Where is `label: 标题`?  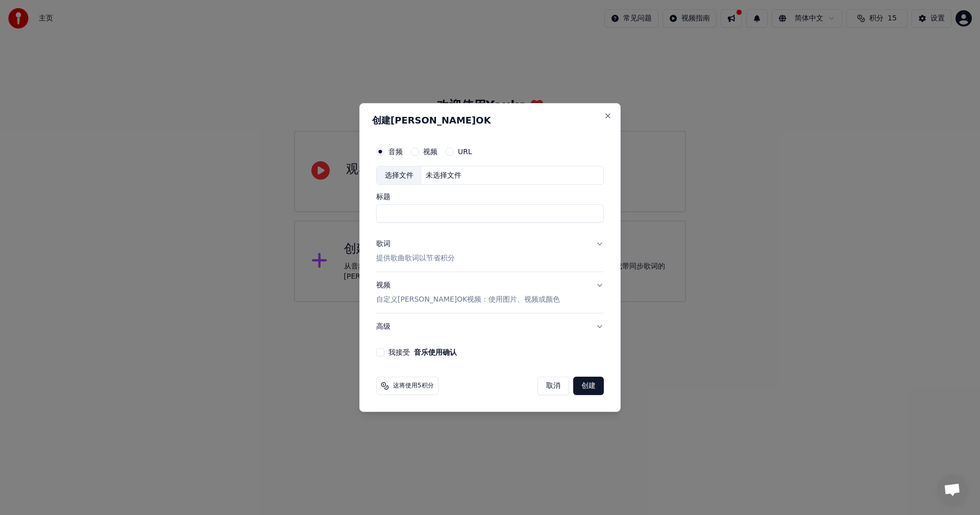
label: 标题 is located at coordinates (490, 197).